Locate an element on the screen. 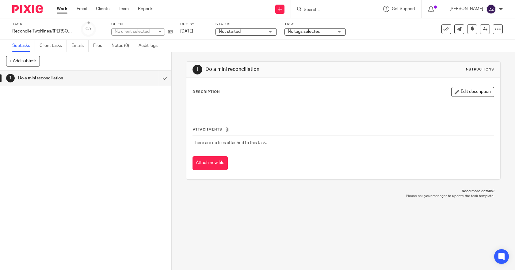  a: Email is located at coordinates (82, 9).